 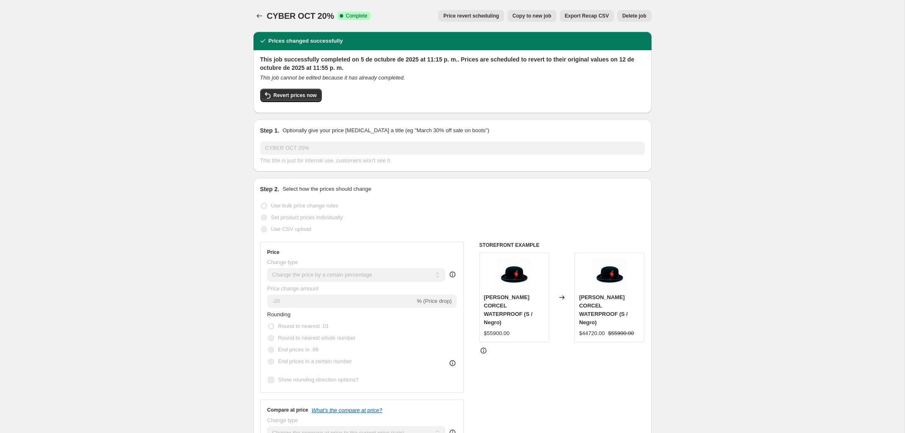 What do you see at coordinates (327, 189) in the screenshot?
I see `p: Select how the prices should change` at bounding box center [327, 189].